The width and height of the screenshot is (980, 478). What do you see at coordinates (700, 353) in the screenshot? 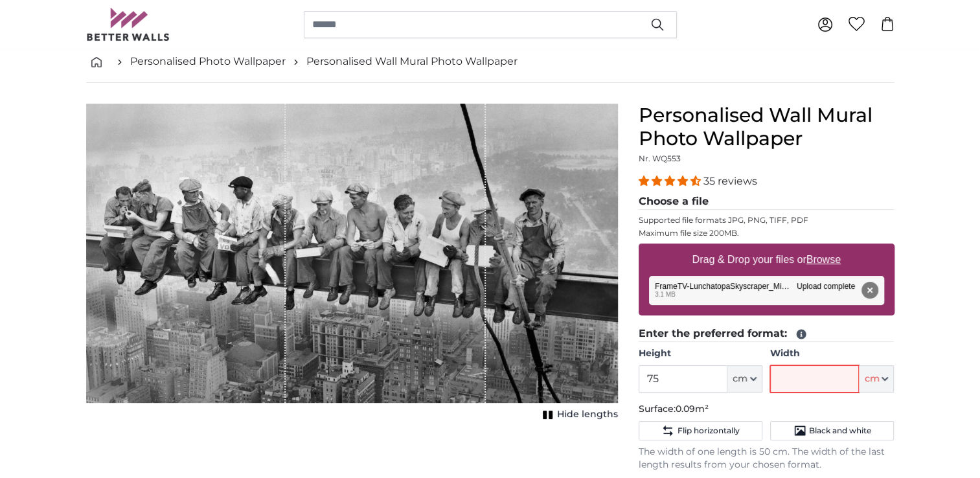
I see `label: Height` at bounding box center [700, 353].